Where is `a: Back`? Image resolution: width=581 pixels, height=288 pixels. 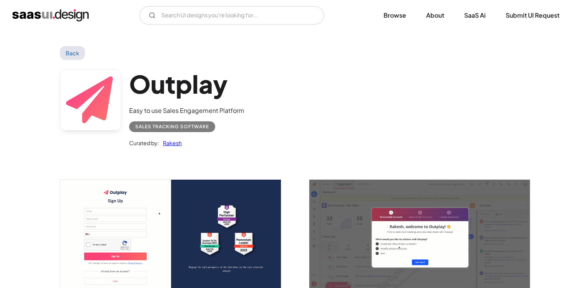 a: Back is located at coordinates (72, 53).